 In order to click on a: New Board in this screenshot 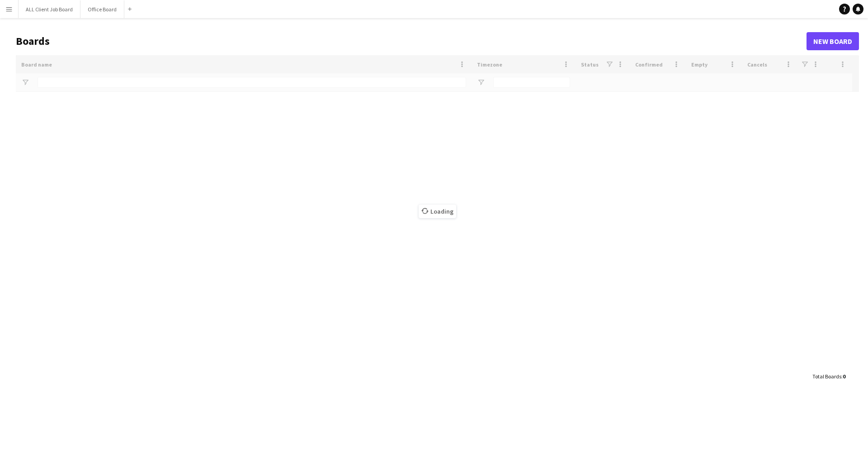, I will do `click(833, 41)`.